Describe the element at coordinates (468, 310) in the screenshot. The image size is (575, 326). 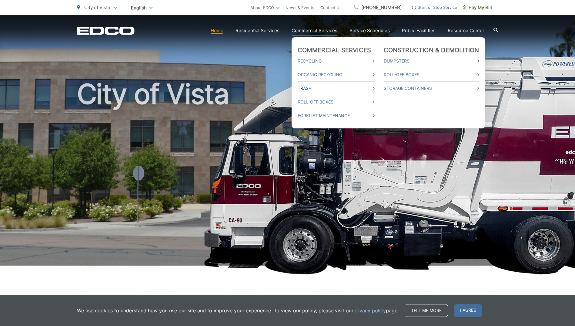
I see `span: I agree` at that location.